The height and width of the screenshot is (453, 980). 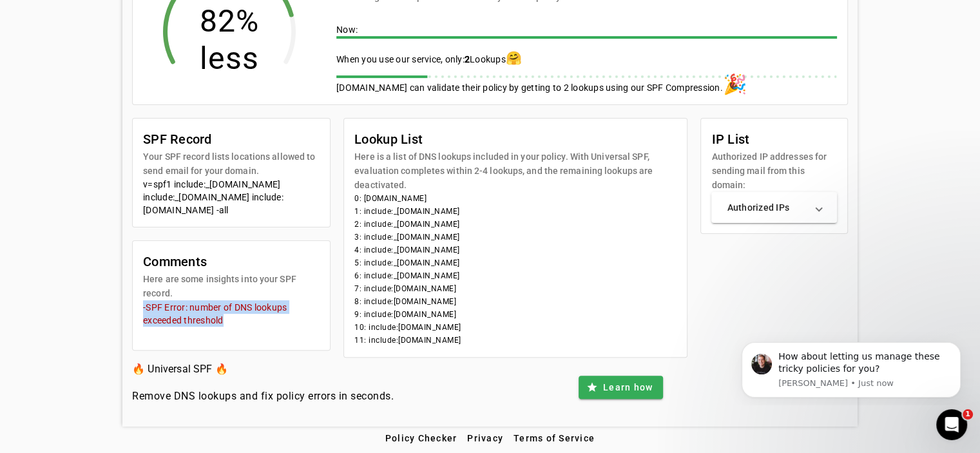 What do you see at coordinates (263, 396) in the screenshot?
I see `h4: Remove DNS lookups and fix policy errors in seconds.` at bounding box center [263, 396].